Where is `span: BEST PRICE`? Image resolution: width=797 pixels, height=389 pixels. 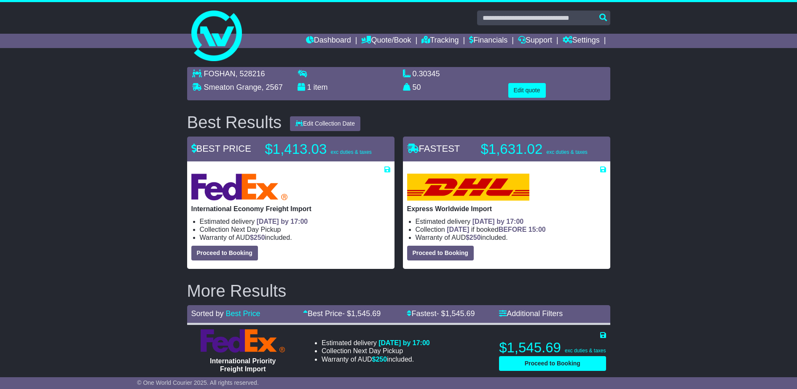
span: BEST PRICE is located at coordinates (221, 148).